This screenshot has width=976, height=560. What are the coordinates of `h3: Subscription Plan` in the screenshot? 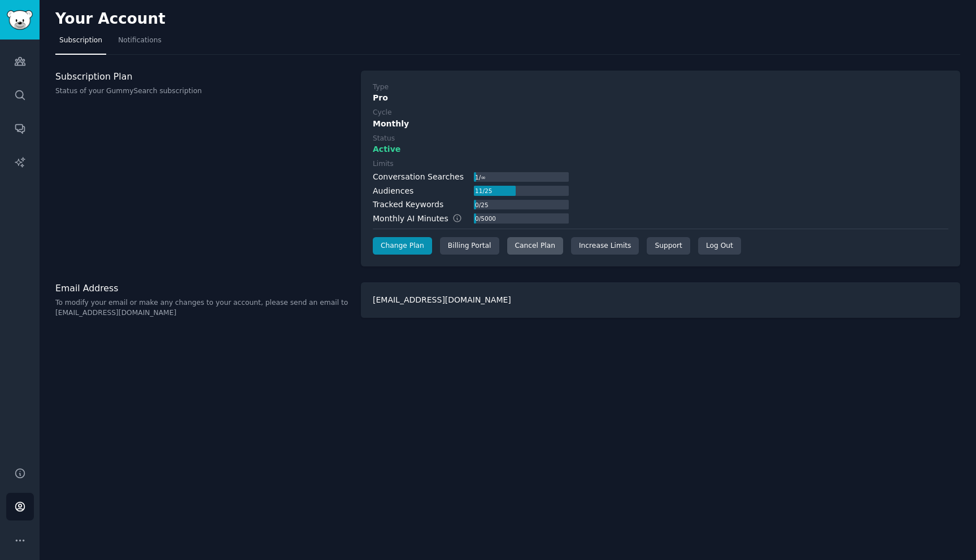 It's located at (202, 76).